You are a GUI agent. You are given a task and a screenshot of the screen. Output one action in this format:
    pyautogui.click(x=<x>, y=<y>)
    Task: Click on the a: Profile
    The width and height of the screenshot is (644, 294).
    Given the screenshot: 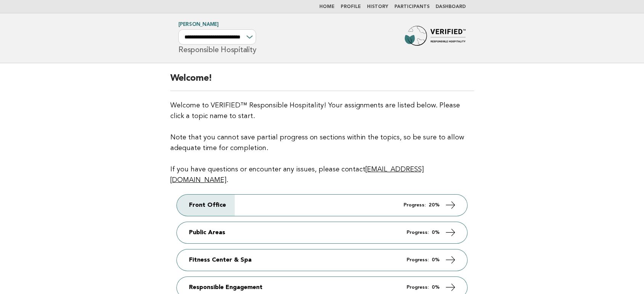 What is the action you would take?
    pyautogui.click(x=351, y=7)
    